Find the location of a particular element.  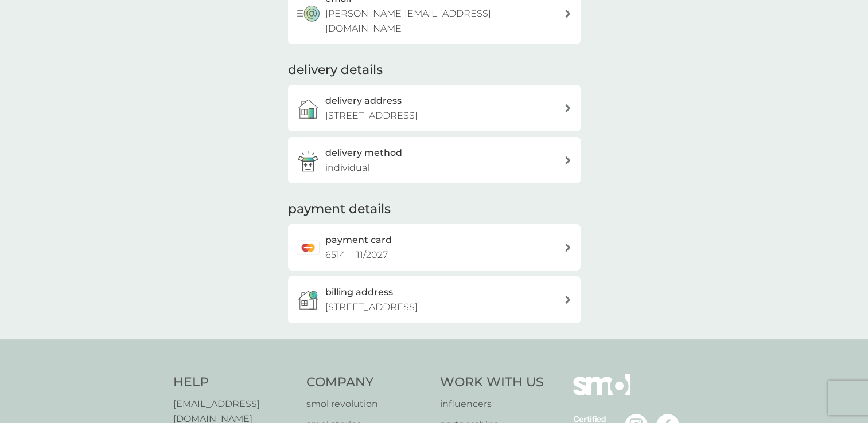

h2: payment card is located at coordinates (359, 240).